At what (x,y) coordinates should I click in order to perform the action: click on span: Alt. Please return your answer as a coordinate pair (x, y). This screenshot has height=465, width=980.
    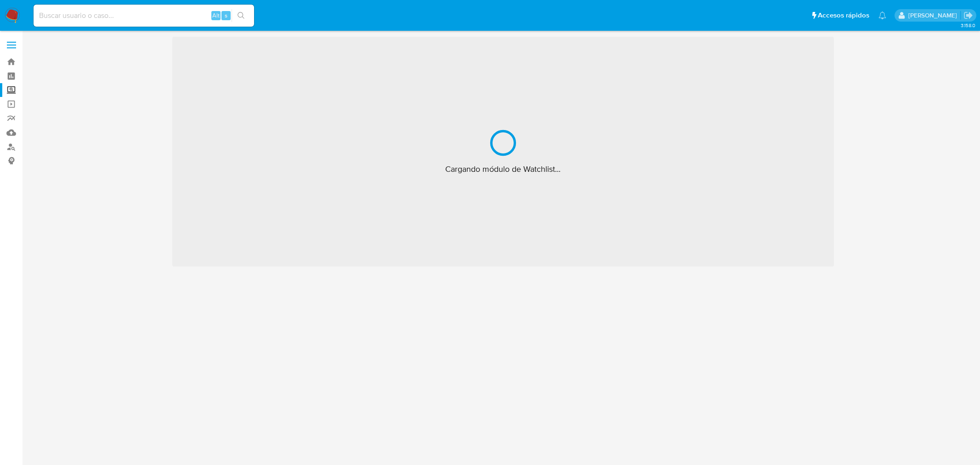
    Looking at the image, I should click on (216, 15).